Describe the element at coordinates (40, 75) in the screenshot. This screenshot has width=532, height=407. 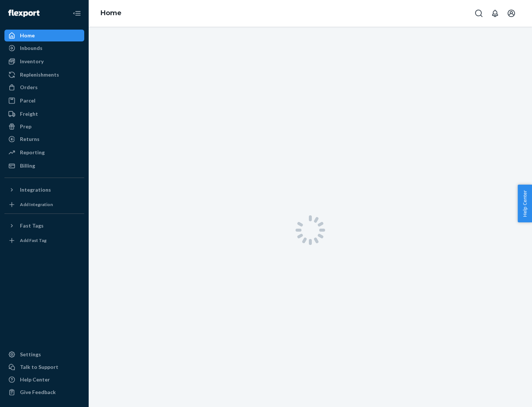
I see `div: Replenishments` at that location.